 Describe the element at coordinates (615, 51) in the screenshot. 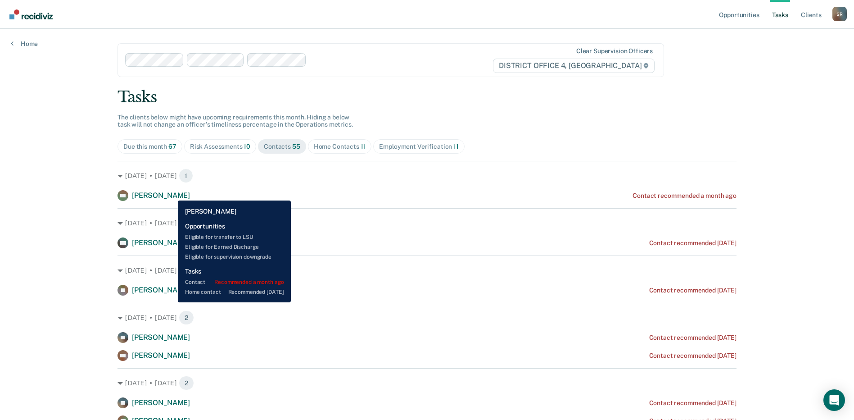

I see `div: Clear supervision officers` at that location.